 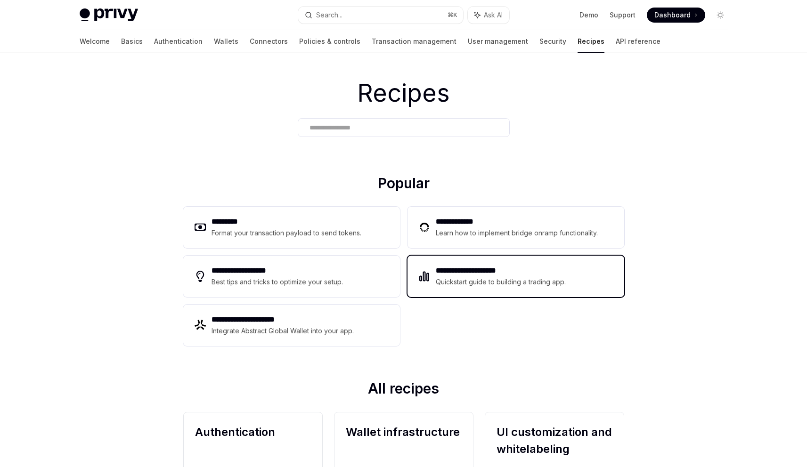 What do you see at coordinates (283, 331) in the screenshot?
I see `div: Integrate Abstract Global Wallet into your app.` at bounding box center [283, 331].